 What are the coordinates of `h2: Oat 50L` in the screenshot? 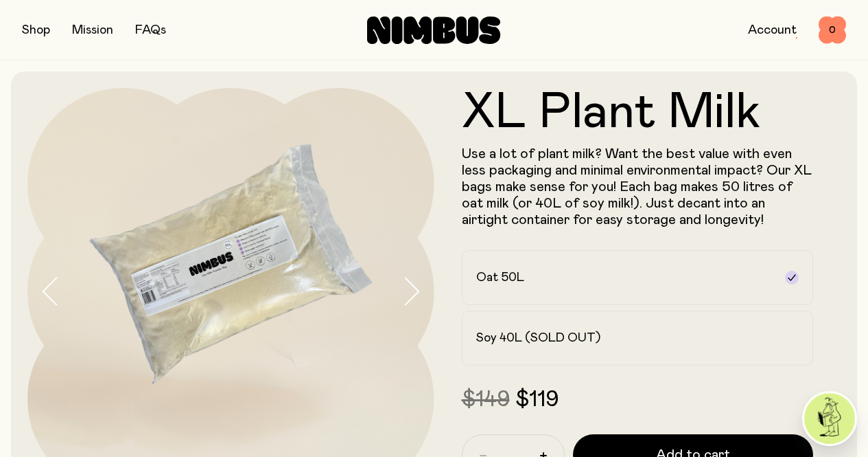 It's located at (500, 277).